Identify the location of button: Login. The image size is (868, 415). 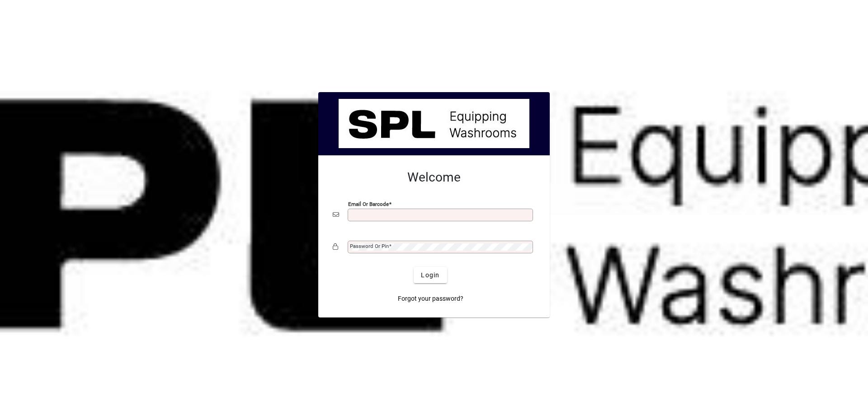
(430, 275).